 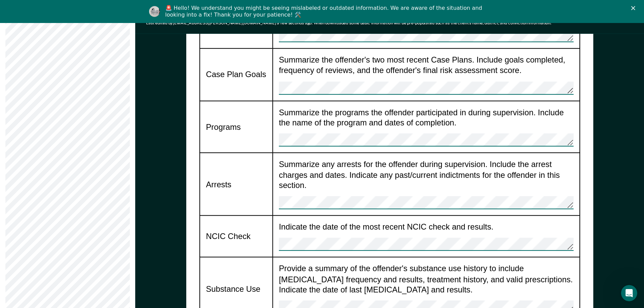 What do you see at coordinates (426, 184) in the screenshot?
I see `div: Summarize any arrests for the offender during supervision. Include the arrest charges and dates. ...` at bounding box center [426, 184].